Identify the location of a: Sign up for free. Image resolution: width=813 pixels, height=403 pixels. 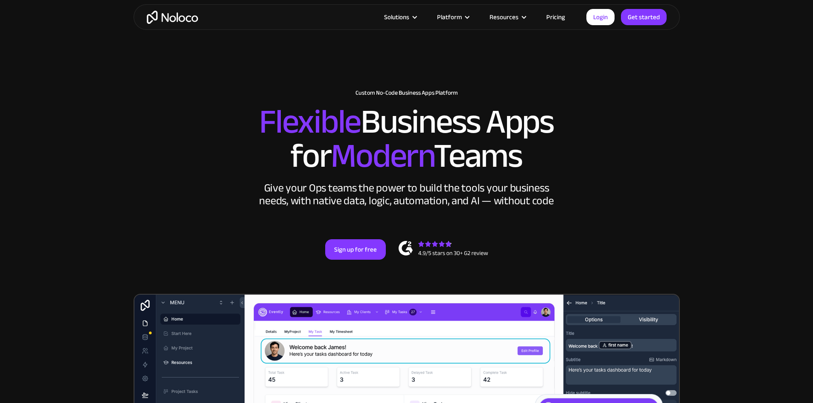
(356, 250).